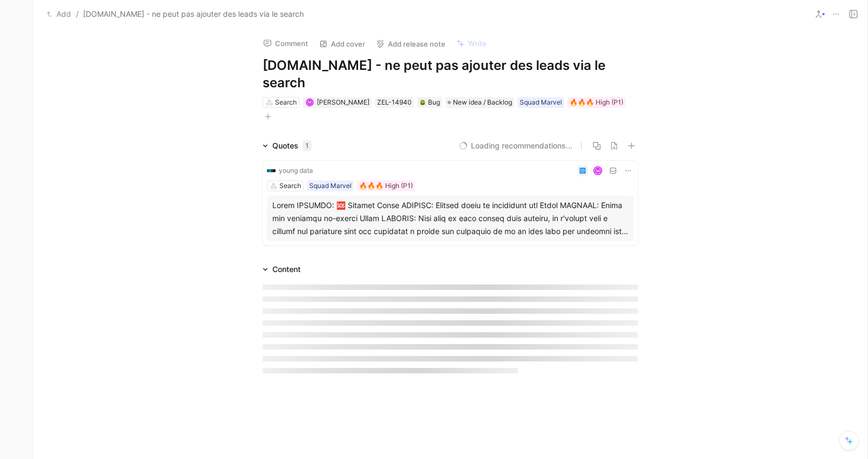 Image resolution: width=868 pixels, height=459 pixels. Describe the element at coordinates (292, 146) in the screenshot. I see `div: Quotes` at that location.